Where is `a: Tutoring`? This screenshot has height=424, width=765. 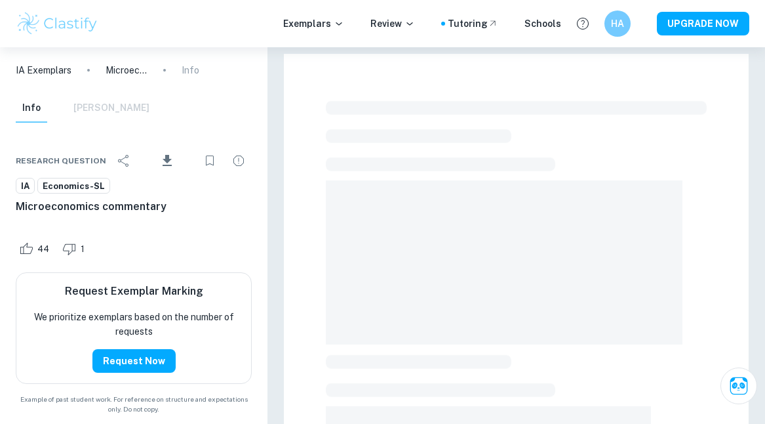 a: Tutoring is located at coordinates (473, 24).